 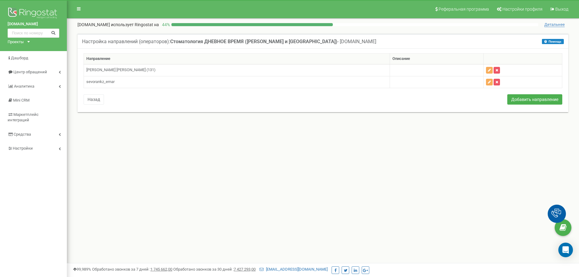 I want to click on td: sevorankz_ernar, so click(x=237, y=82).